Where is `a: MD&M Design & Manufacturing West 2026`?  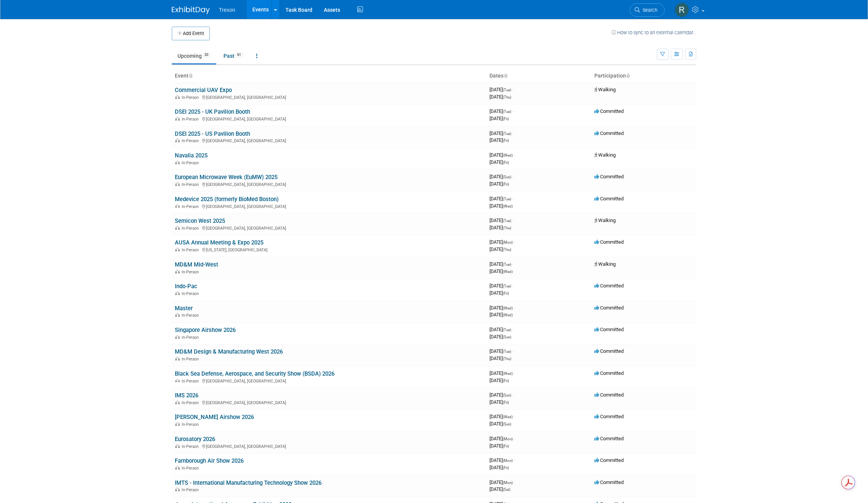
a: MD&M Design & Manufacturing West 2026 is located at coordinates (229, 352).